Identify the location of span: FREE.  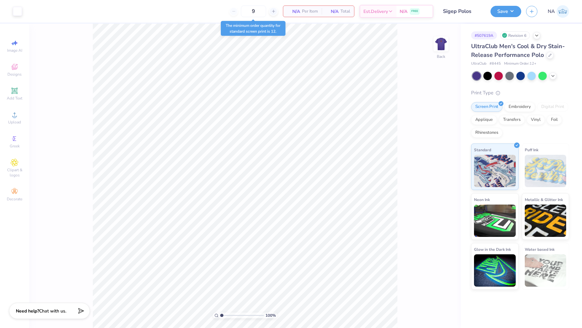
(415, 11).